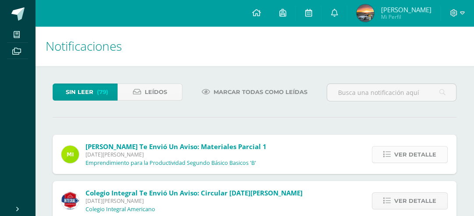  Describe the element at coordinates (150, 92) in the screenshot. I see `a: Leídos` at that location.